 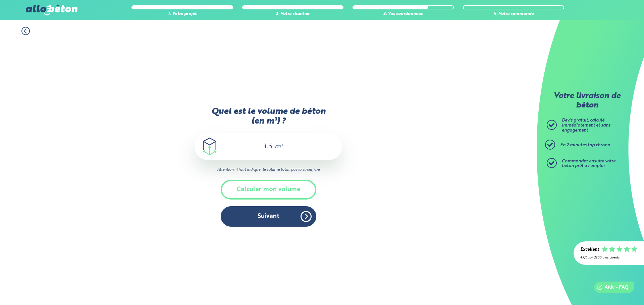 What do you see at coordinates (586, 125) in the screenshot?
I see `span: Devis gratuit, calculé immédiatement et sans engagement` at bounding box center [586, 125].